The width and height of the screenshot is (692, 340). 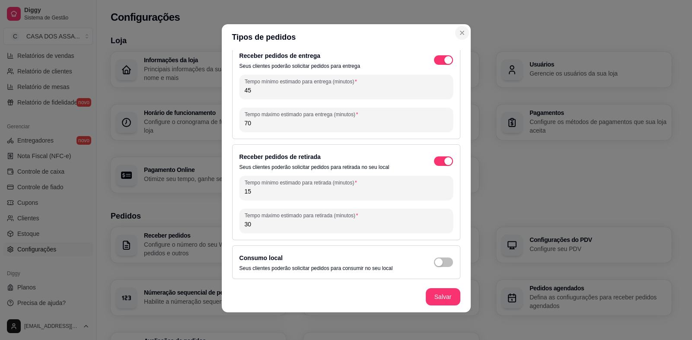 I want to click on label: Consumo local, so click(x=261, y=258).